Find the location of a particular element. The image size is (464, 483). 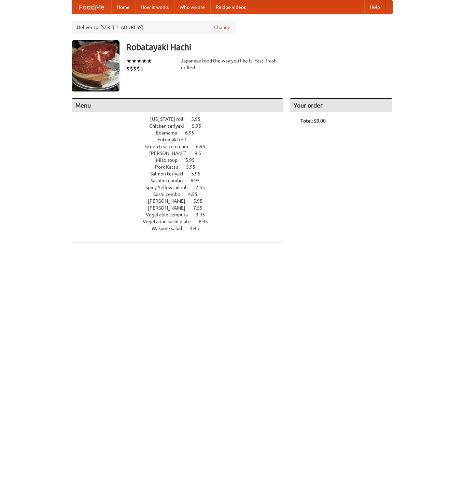

a: Vegetarian sushi plate 6.95 is located at coordinates (182, 222).